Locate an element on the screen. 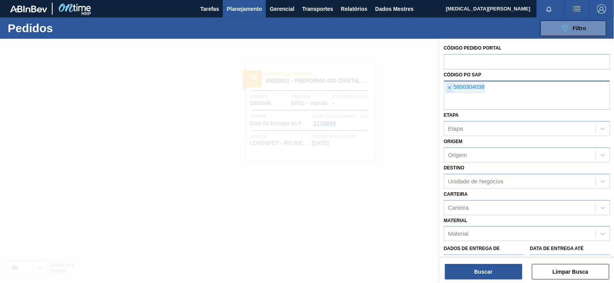 This screenshot has height=283, width=614. font: Pedidos is located at coordinates (30, 28).